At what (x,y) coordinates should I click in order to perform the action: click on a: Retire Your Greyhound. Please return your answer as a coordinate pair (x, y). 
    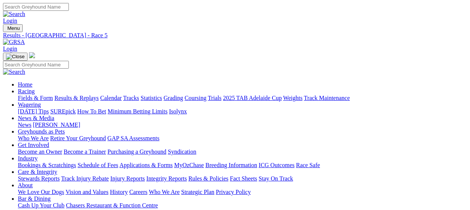
    Looking at the image, I should click on (78, 138).